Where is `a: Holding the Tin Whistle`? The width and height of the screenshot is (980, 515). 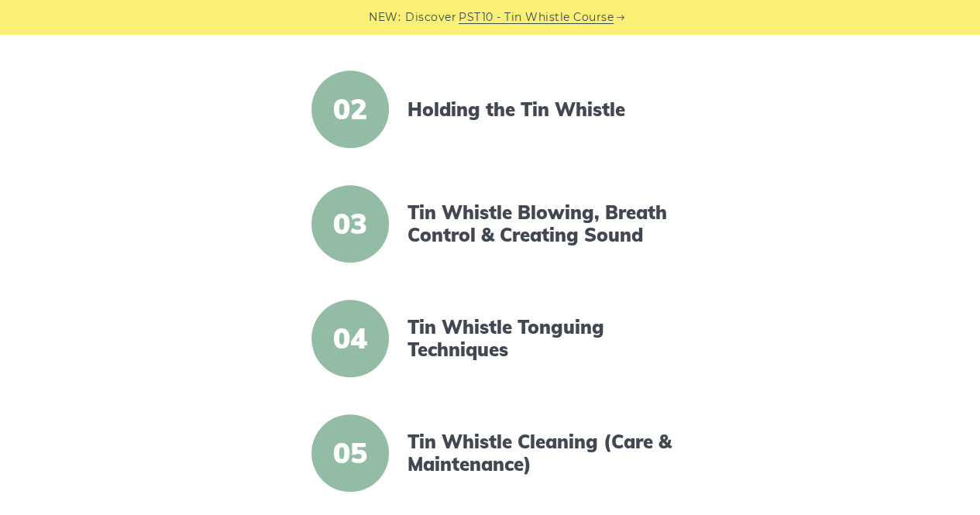 a: Holding the Tin Whistle is located at coordinates (540, 109).